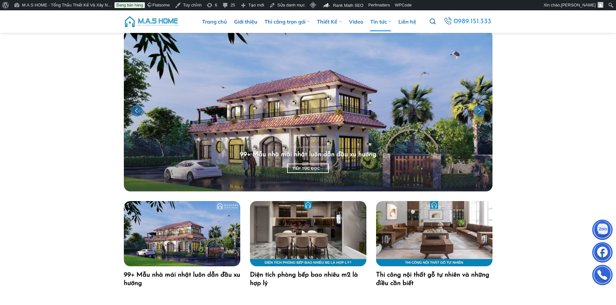 The image size is (616, 305). What do you see at coordinates (329, 22) in the screenshot?
I see `a: Thiết Kế` at bounding box center [329, 22].